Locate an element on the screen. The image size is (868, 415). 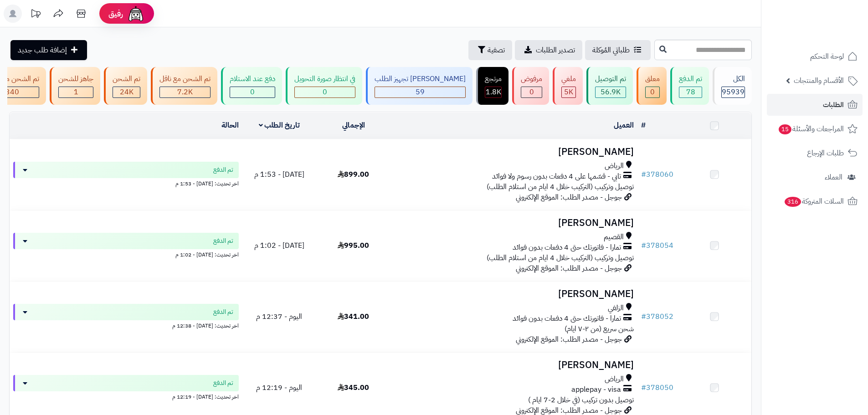
a: الطلبات is located at coordinates (815, 105).